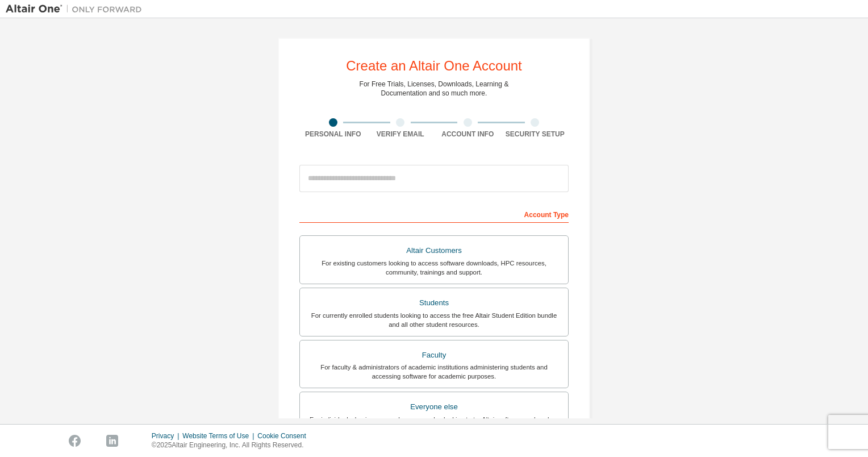 This screenshot has height=457, width=868. Describe the element at coordinates (434, 213) in the screenshot. I see `div: Account Type` at that location.